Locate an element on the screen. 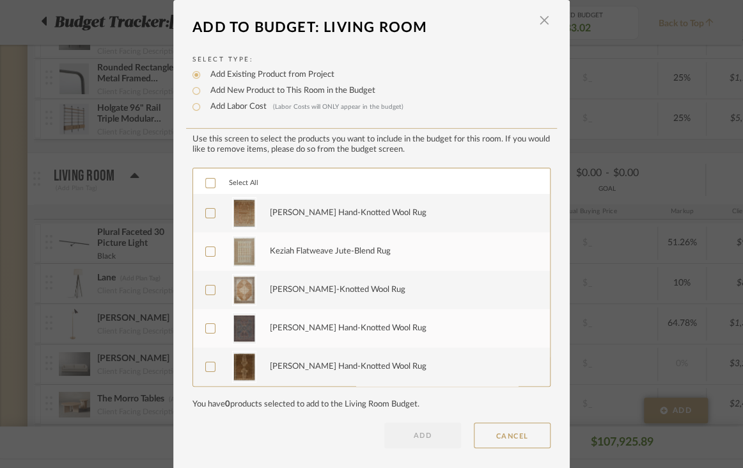  span: Select All is located at coordinates (244, 182).